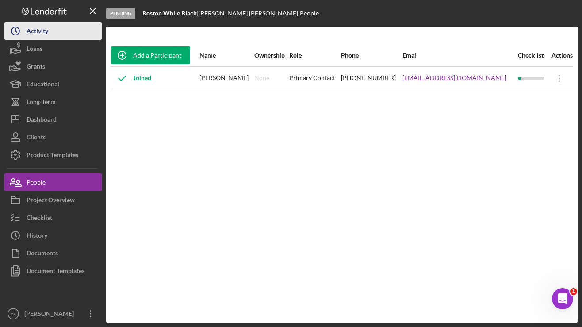 Image resolution: width=582 pixels, height=327 pixels. I want to click on div: Ownership, so click(271, 55).